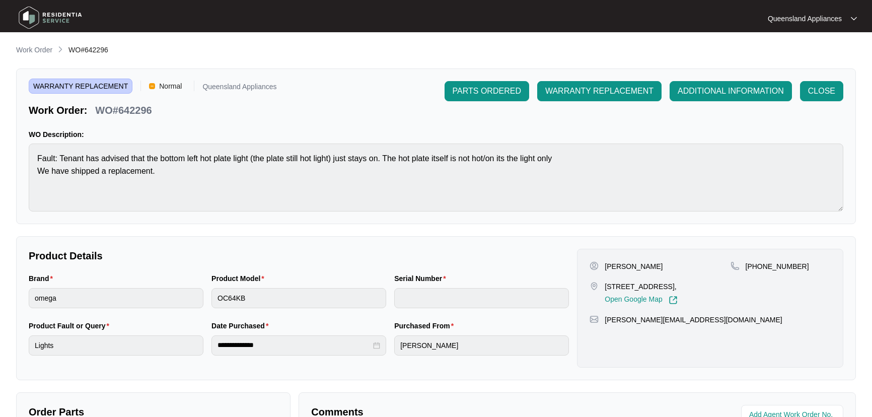  Describe the element at coordinates (487, 91) in the screenshot. I see `button: PARTS ORDERED` at that location.